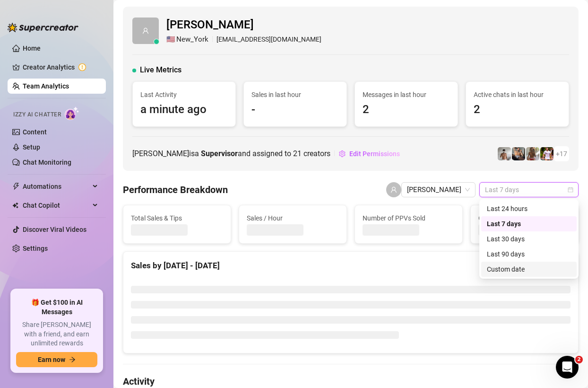  I want to click on span: setting, so click(342, 154).